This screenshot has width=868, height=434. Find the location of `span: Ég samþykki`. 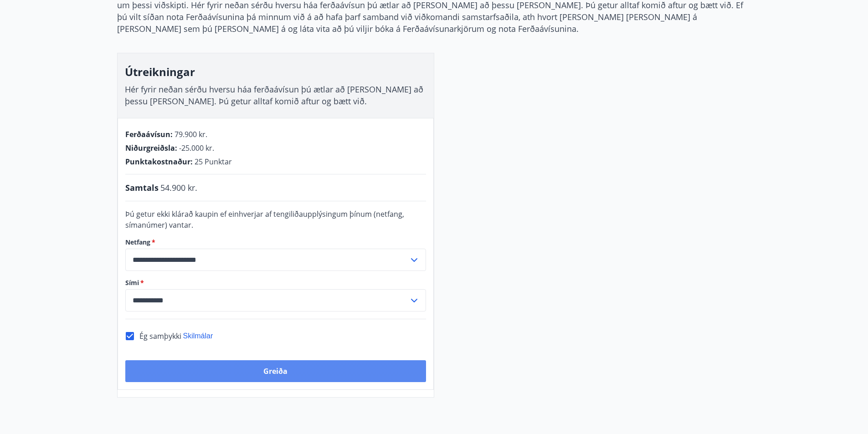

span: Ég samþykki is located at coordinates (161, 337).